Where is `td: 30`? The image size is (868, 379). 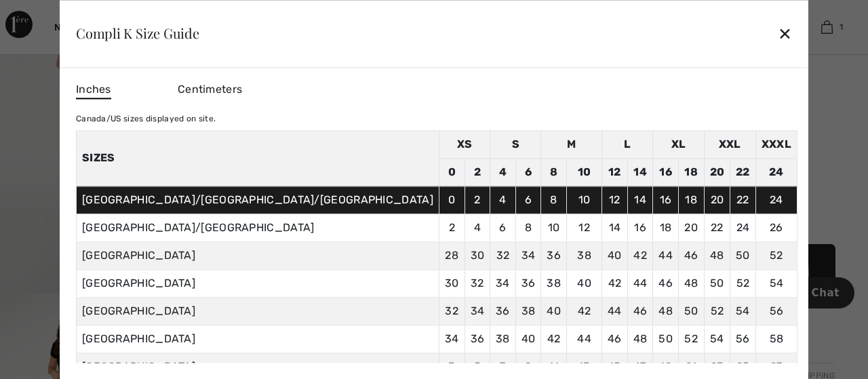
td: 30 is located at coordinates (452, 283).